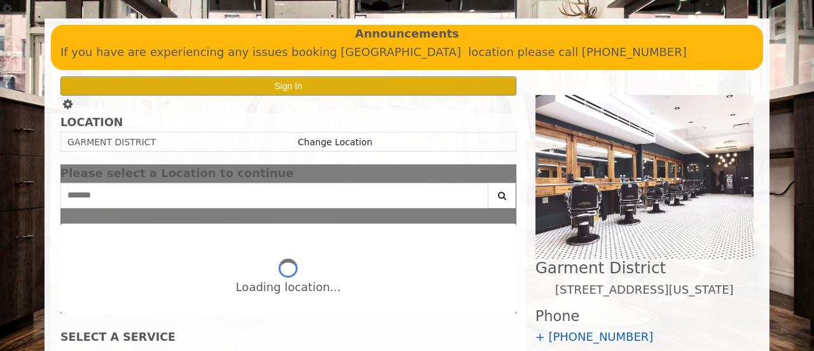  I want to click on div: Center Select, so click(288, 199).